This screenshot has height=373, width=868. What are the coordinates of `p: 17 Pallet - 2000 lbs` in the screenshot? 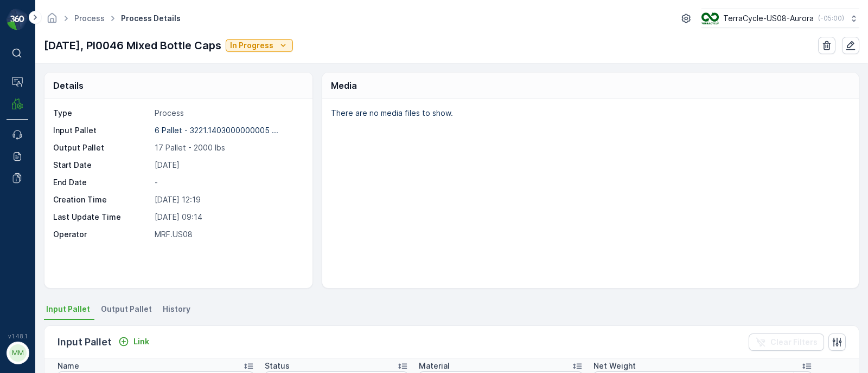 It's located at (227, 148).